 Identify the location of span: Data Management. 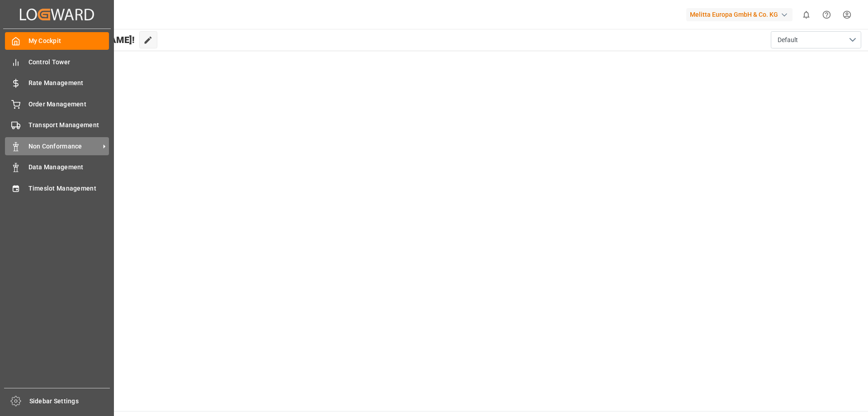
(69, 167).